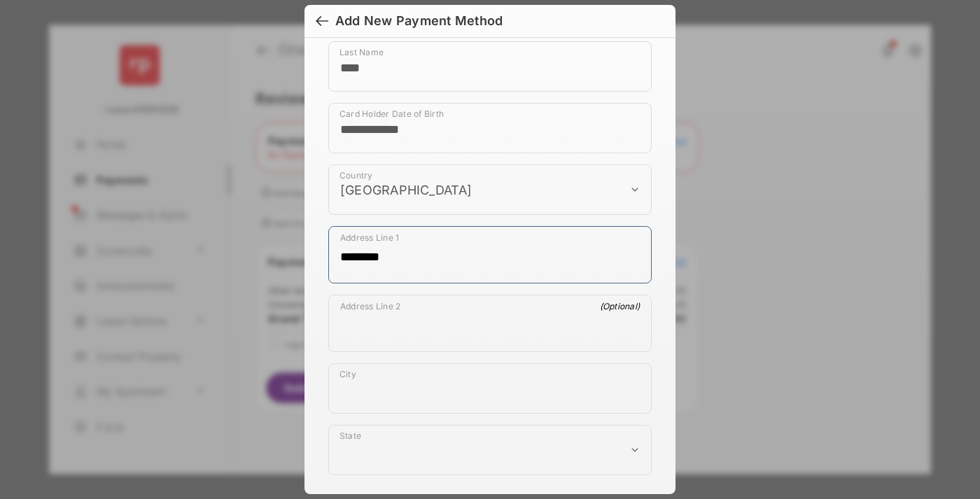 This screenshot has height=499, width=980. Describe the element at coordinates (490, 388) in the screenshot. I see `div: payment_method_screening[postal_addresses][locality]` at that location.